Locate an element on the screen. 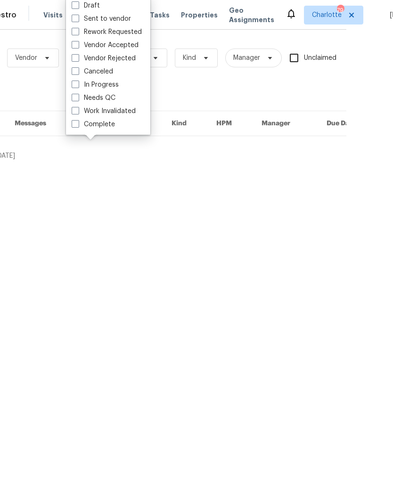 The height and width of the screenshot is (504, 393). span: Visits is located at coordinates (53, 15).